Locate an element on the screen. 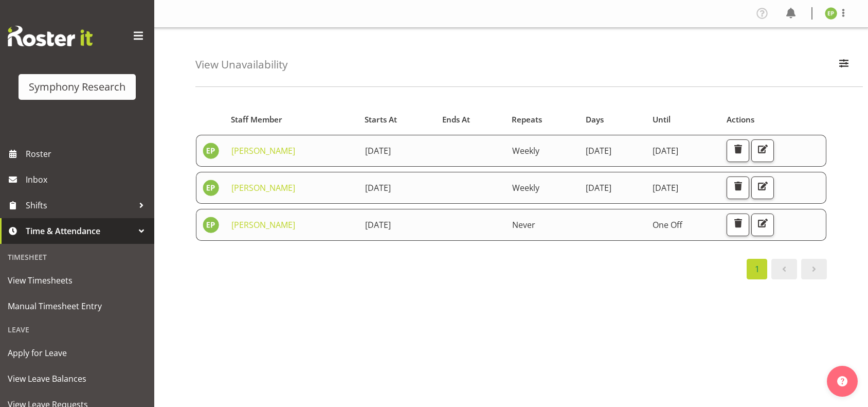  a: Apply for Leave is located at coordinates (77, 352).